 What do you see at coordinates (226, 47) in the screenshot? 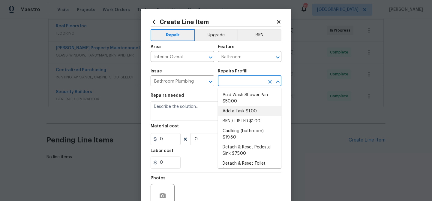
I see `h5: Feature` at bounding box center [226, 47].